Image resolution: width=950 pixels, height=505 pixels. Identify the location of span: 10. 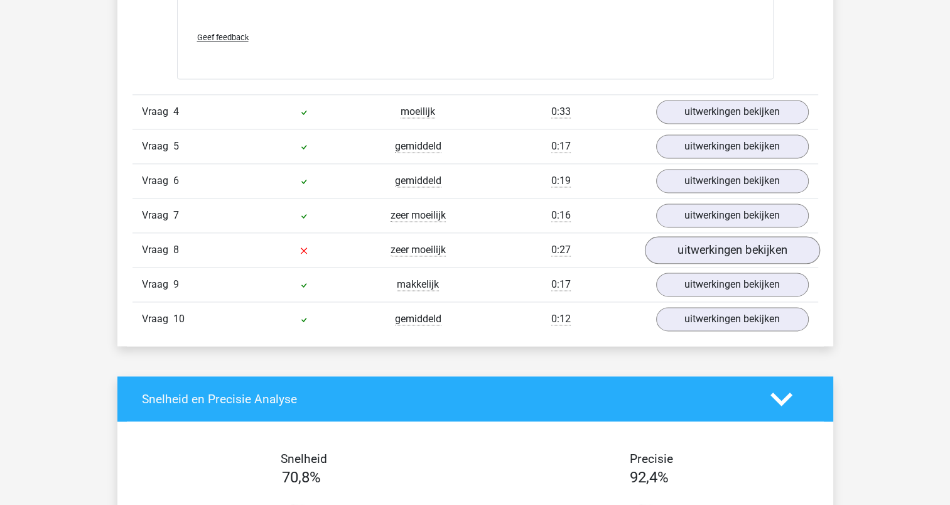
(179, 318).